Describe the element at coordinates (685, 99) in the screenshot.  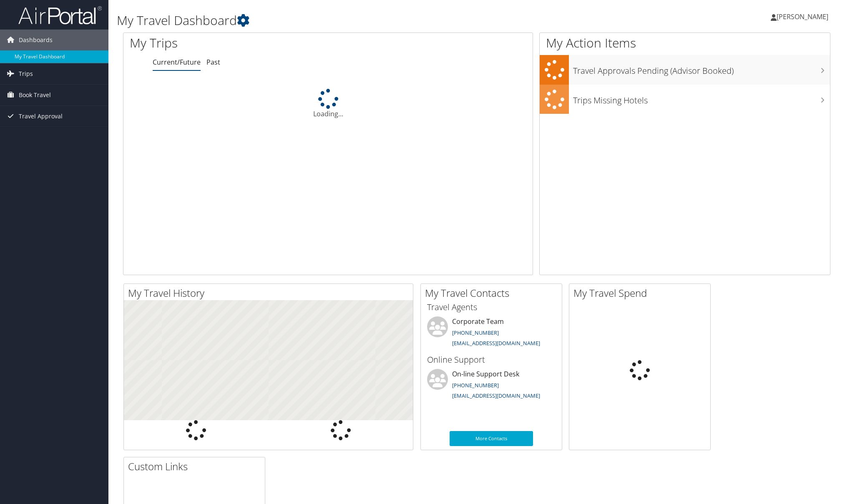
I see `a: Trips Missing Hotels` at that location.